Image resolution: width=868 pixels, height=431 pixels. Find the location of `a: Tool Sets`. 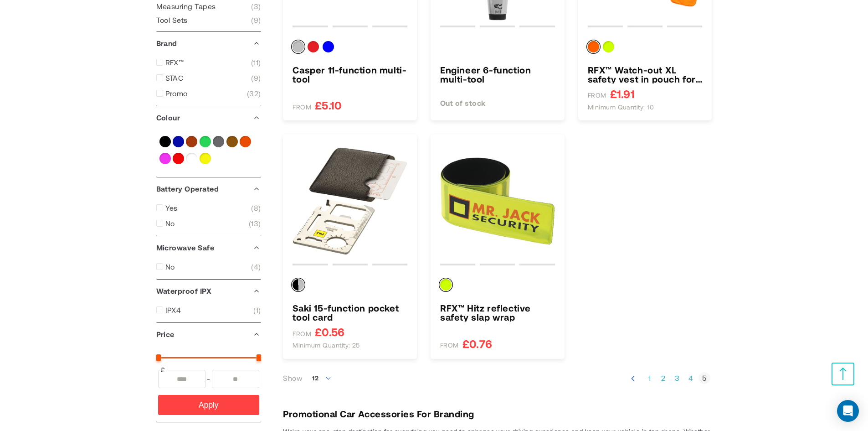

a: Tool Sets is located at coordinates (209, 20).